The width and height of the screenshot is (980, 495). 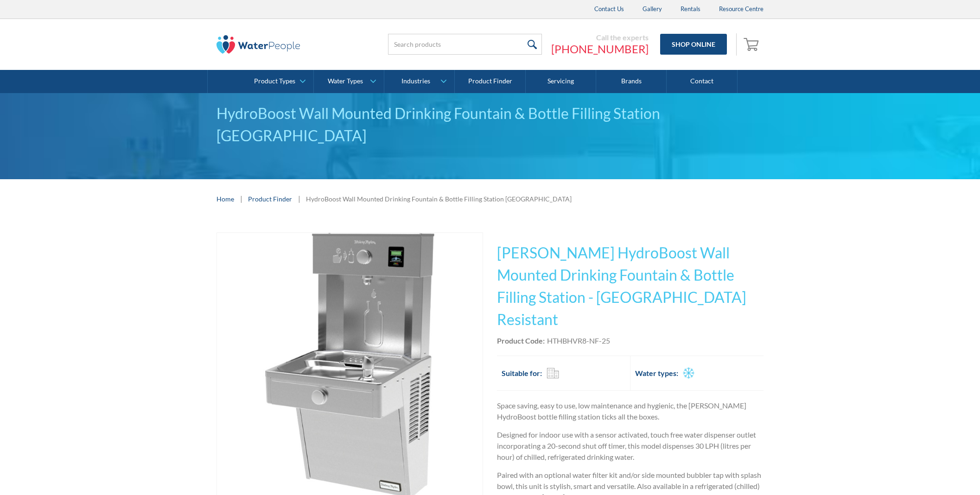 I want to click on div: Call the experts, so click(x=600, y=38).